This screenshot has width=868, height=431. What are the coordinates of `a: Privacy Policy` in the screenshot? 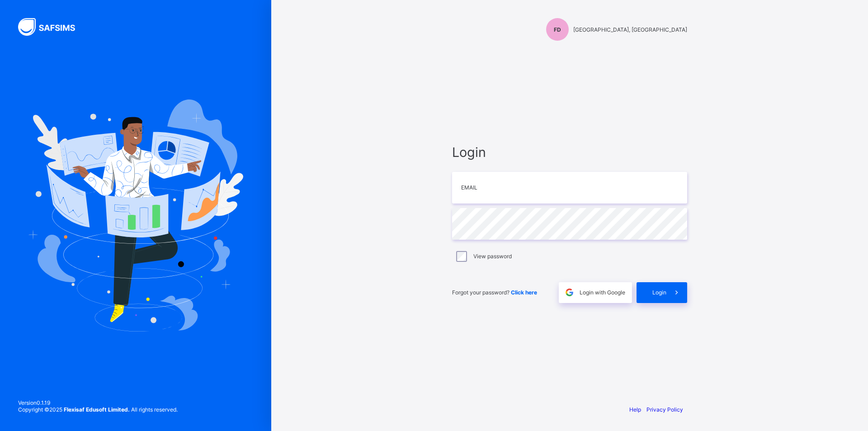 It's located at (664, 410).